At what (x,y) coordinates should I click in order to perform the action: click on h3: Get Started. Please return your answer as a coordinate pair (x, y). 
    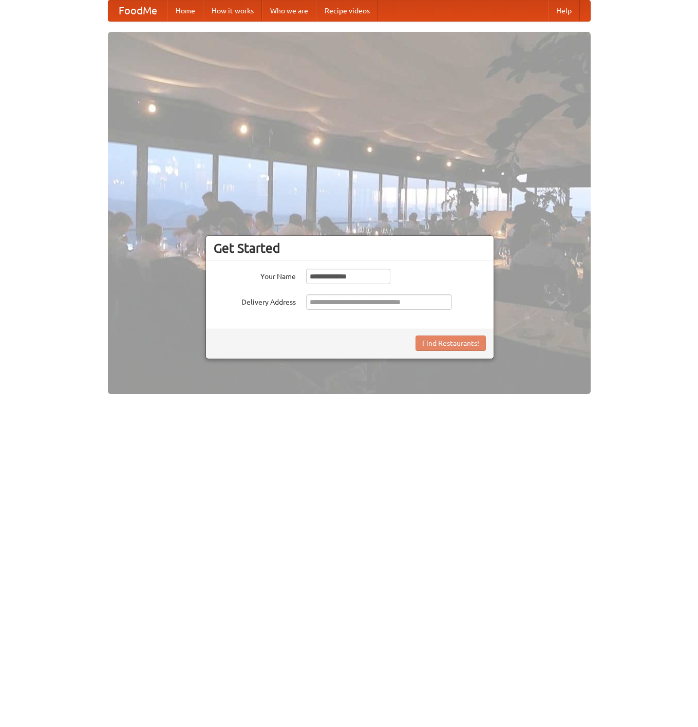
    Looking at the image, I should click on (350, 248).